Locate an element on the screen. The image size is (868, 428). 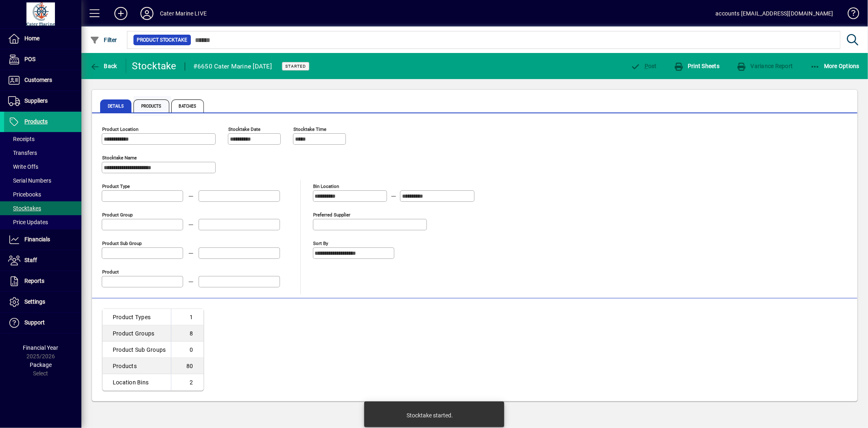
a: Transfers is located at coordinates (43, 152).